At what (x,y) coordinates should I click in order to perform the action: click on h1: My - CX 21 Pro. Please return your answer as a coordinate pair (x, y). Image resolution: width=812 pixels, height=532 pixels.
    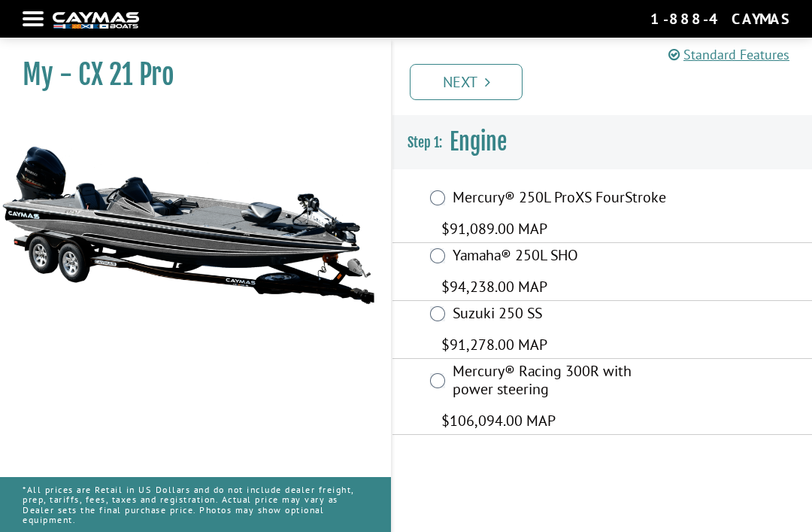
    Looking at the image, I should click on (188, 74).